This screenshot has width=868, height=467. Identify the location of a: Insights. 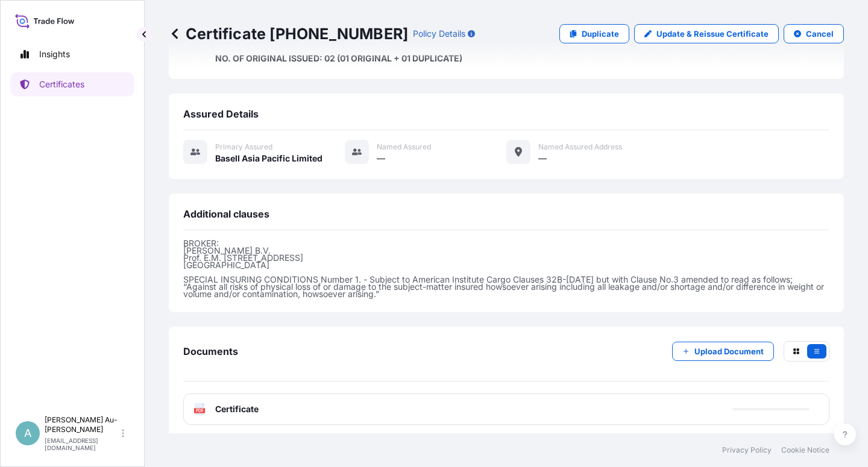
(72, 54).